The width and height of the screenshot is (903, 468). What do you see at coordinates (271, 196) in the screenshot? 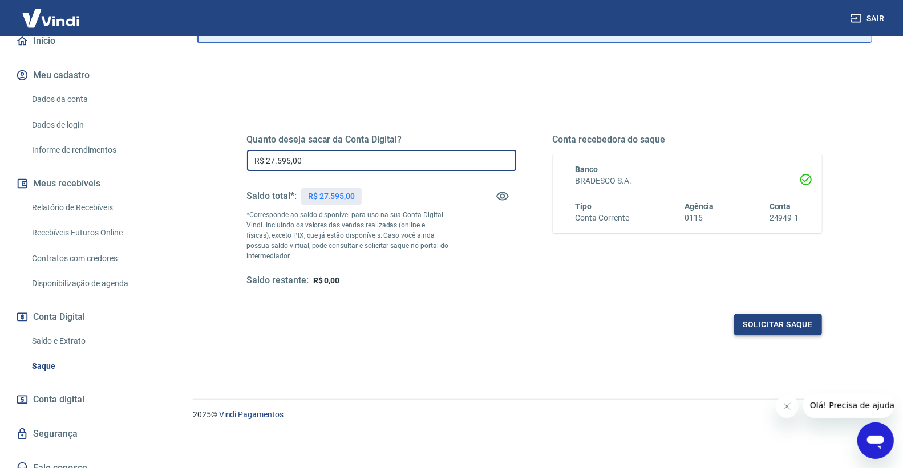
I see `h5: Saldo total*:` at bounding box center [271, 196].